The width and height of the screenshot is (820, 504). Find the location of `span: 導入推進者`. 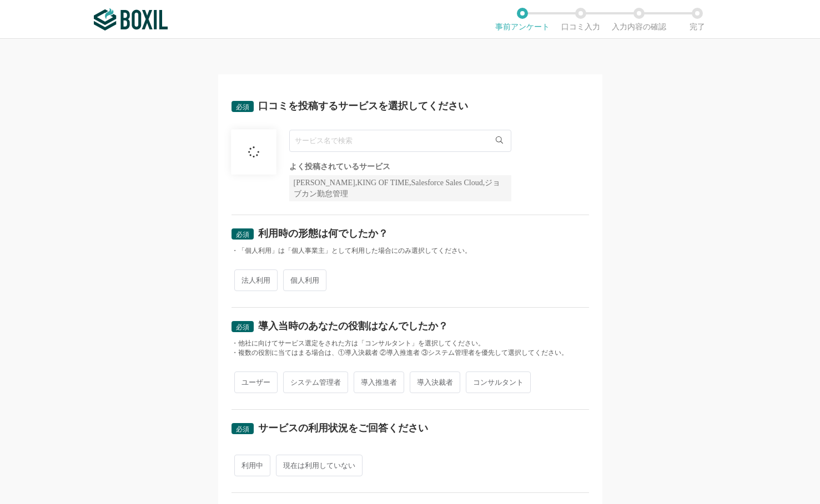

span: 導入推進者 is located at coordinates (379, 382).